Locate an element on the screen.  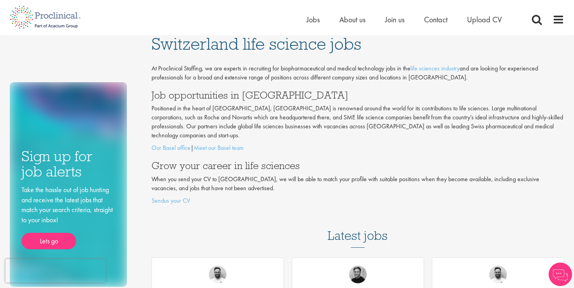
h3: Latest jobs is located at coordinates (358, 228).